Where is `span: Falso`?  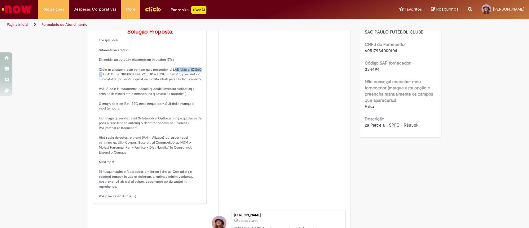 span: Falso is located at coordinates (369, 106).